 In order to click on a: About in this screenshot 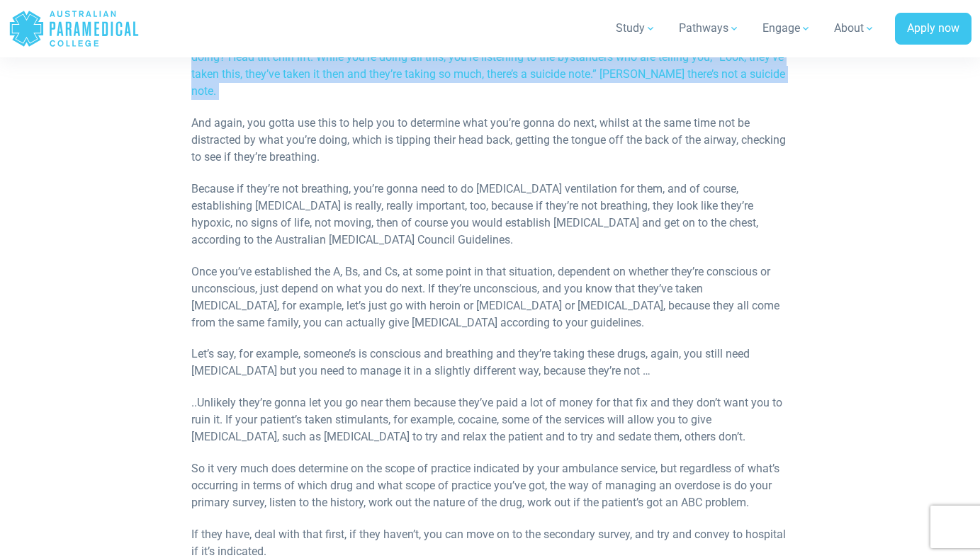, I will do `click(855, 29)`.